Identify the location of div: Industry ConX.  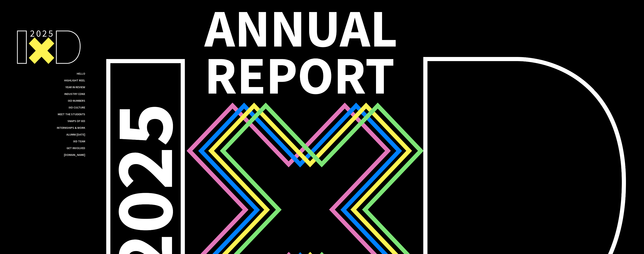
(74, 94).